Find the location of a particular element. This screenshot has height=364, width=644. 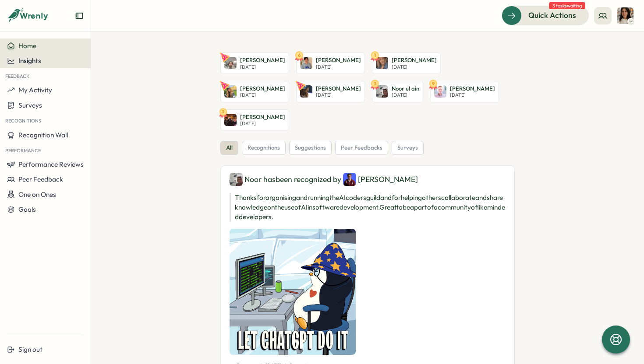

button: Maria Khoury is located at coordinates (625, 16).